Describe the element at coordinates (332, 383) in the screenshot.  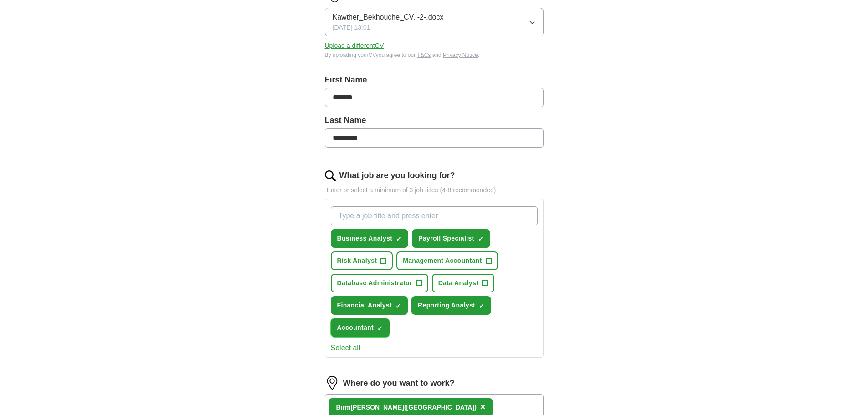
I see `img: location.png` at that location.